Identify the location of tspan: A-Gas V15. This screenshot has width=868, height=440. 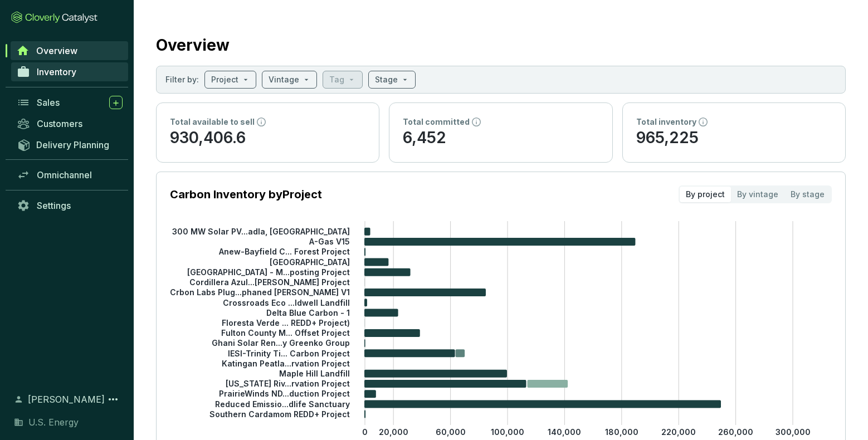
(329, 241).